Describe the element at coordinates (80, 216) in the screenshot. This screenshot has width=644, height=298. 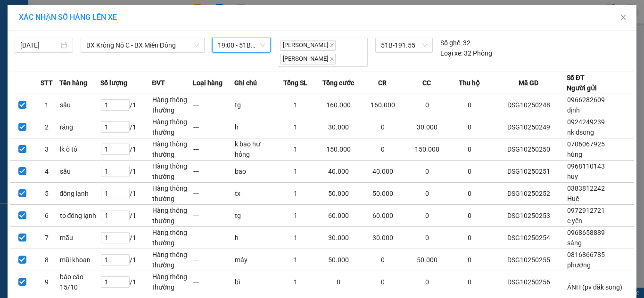
I see `td: tp đông lạnh` at that location.